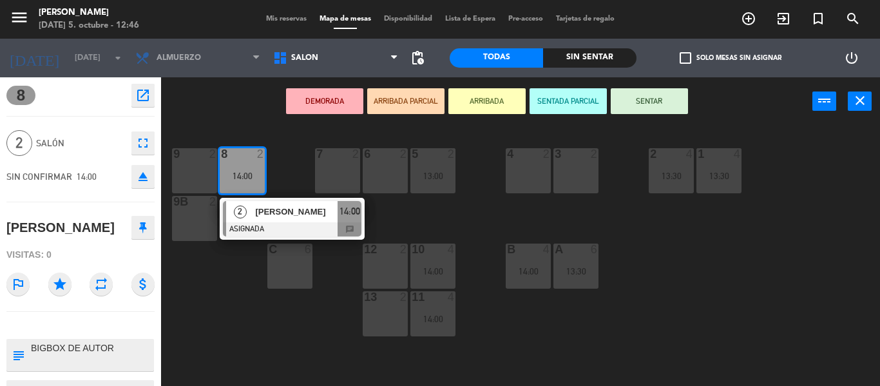  Describe the element at coordinates (406, 101) in the screenshot. I see `button: ARRIBADA PARCIAL` at that location.